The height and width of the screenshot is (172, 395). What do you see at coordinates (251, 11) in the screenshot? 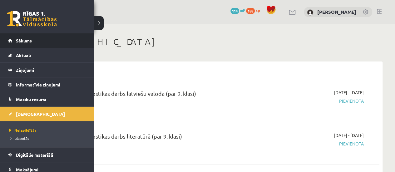
I see `span: 188` at bounding box center [251, 11].